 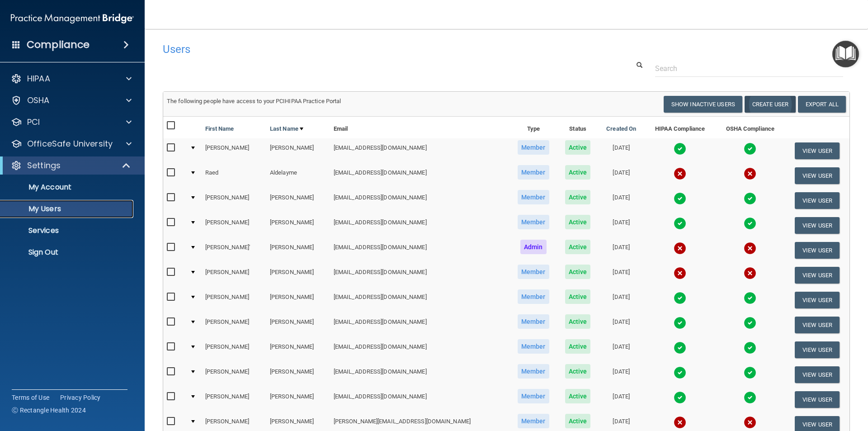 What do you see at coordinates (73, 19) in the screenshot?
I see `img: PMB logo` at bounding box center [73, 19].